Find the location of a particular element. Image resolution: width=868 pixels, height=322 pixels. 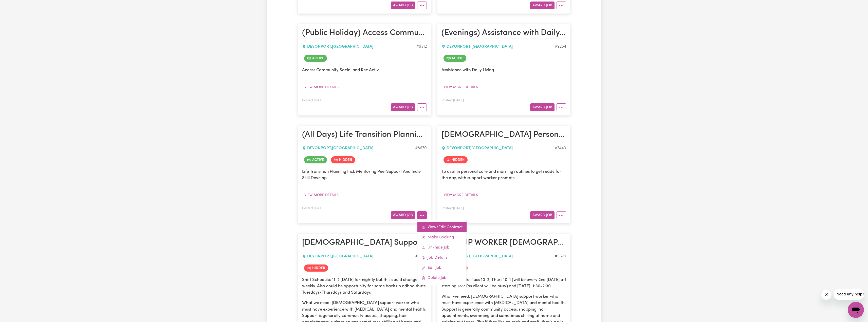

h2: (Public Holiday) Access Community Social and Rec Activ is located at coordinates (365, 33).